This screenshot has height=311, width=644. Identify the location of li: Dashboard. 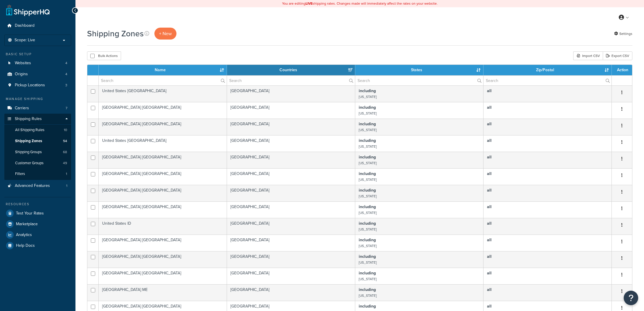
(38, 26).